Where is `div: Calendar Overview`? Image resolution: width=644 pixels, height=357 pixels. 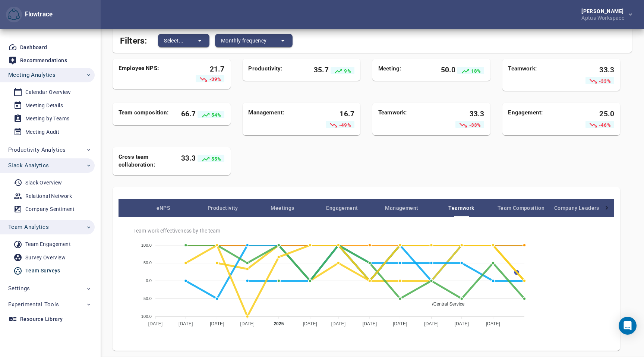
div: Calendar Overview is located at coordinates (48, 92).